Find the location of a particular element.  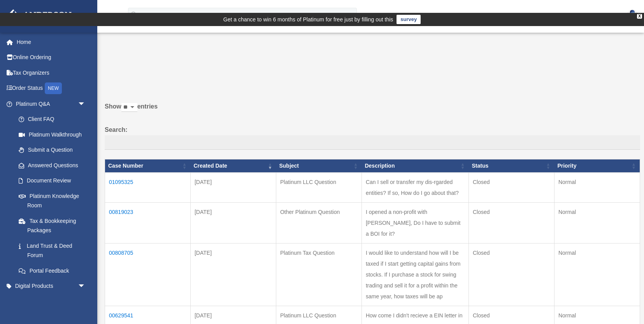

a: Tax Organizers is located at coordinates (52, 72).